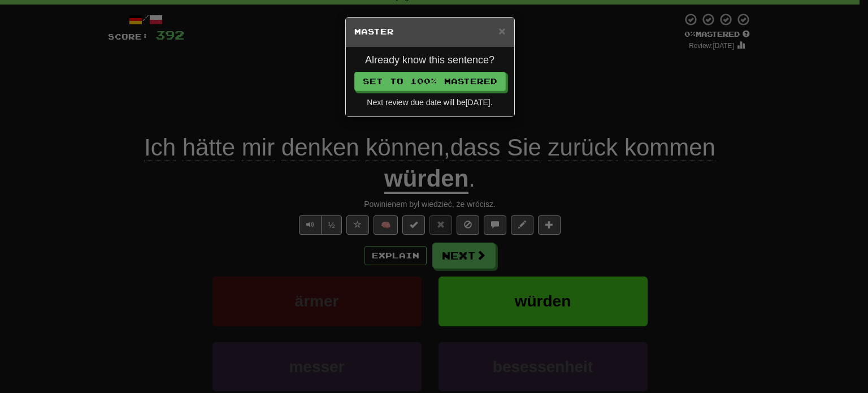 This screenshot has height=393, width=868. Describe the element at coordinates (430, 81) in the screenshot. I see `button: Set to 100% Mastered` at that location.